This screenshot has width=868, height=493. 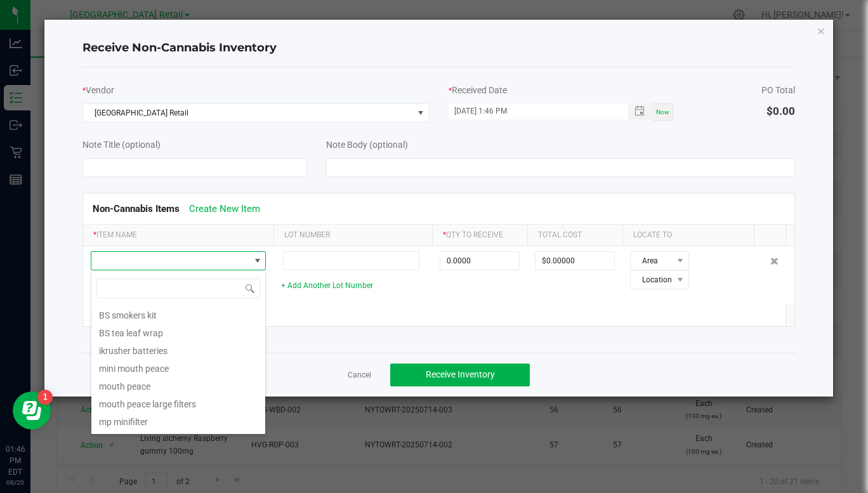 I want to click on span: $0.00, so click(x=781, y=111).